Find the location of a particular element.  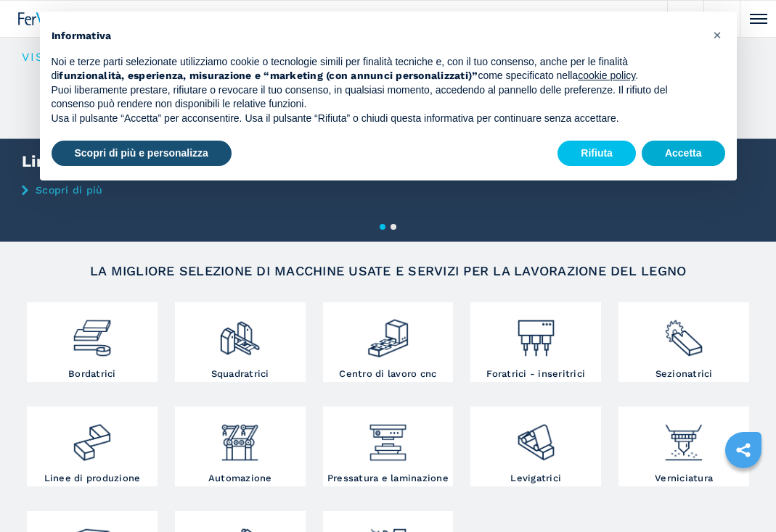

img: levigatrici_2.png is located at coordinates (535, 438).